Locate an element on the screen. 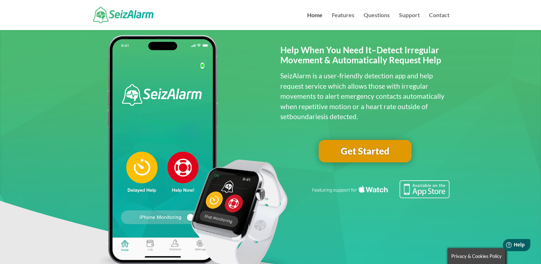  a: Questions is located at coordinates (377, 21).